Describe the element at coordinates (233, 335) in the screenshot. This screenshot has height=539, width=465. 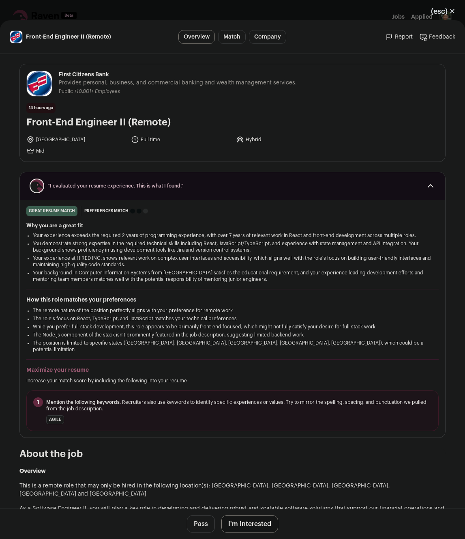
I see `li: The Node.js component of the stack isn't prominently featured in the job description, suggesting ...` at that location.